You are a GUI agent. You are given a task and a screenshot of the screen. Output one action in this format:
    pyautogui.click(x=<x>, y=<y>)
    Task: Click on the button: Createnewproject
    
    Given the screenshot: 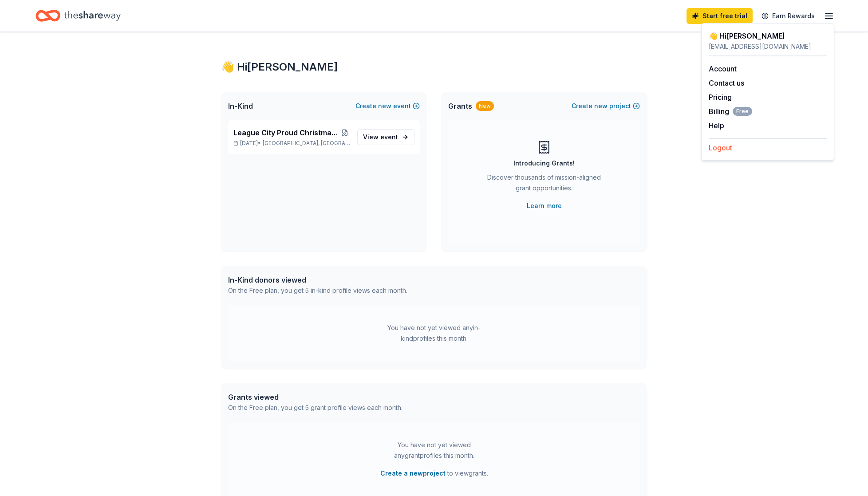 What is the action you would take?
    pyautogui.click(x=606, y=106)
    